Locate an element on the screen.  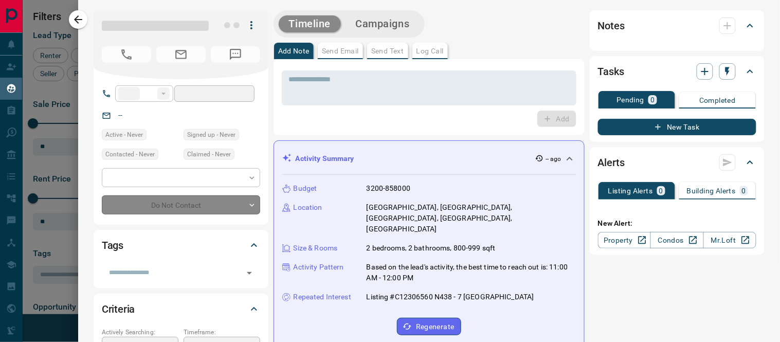
span: Claimed - Never is located at coordinates (209, 154).